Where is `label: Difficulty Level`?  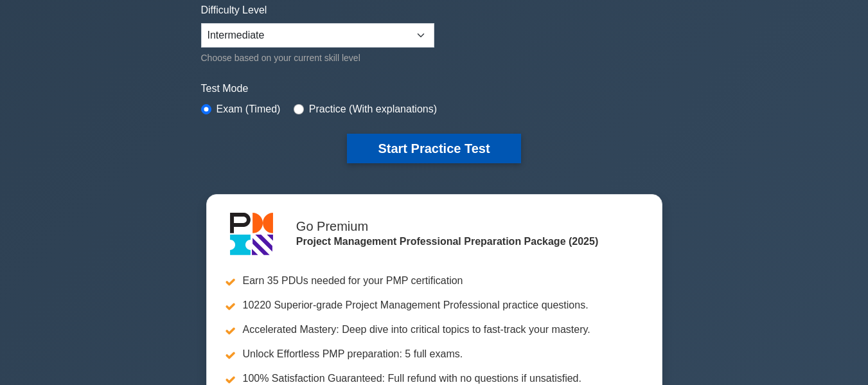 label: Difficulty Level is located at coordinates (234, 11).